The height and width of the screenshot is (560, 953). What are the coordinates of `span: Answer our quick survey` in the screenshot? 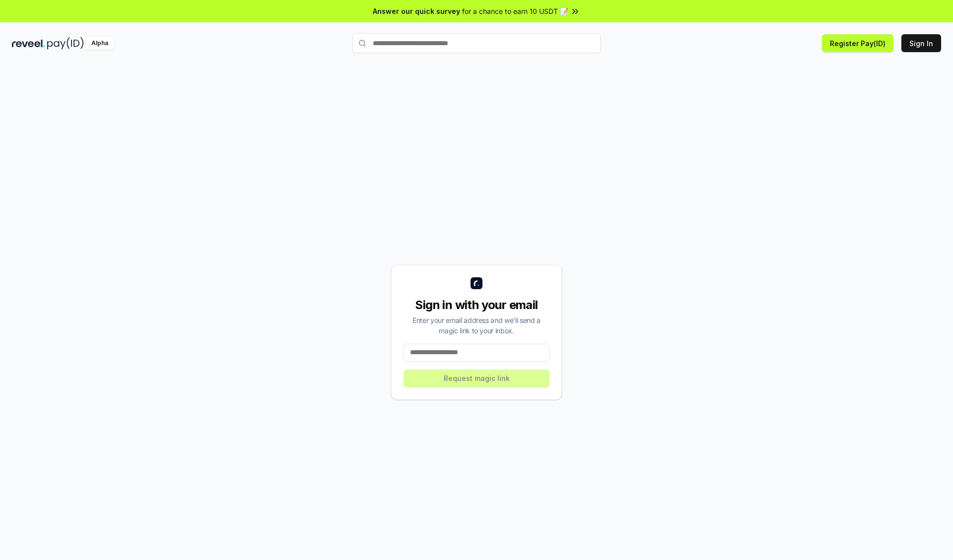 It's located at (416, 11).